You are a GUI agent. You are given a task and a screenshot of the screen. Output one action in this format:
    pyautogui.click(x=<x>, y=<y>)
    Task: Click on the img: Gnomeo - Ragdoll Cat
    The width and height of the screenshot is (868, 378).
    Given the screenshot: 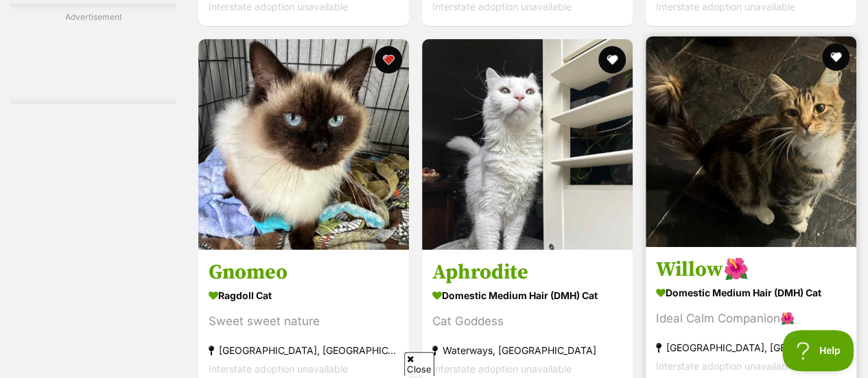 What is the action you would take?
    pyautogui.click(x=303, y=144)
    